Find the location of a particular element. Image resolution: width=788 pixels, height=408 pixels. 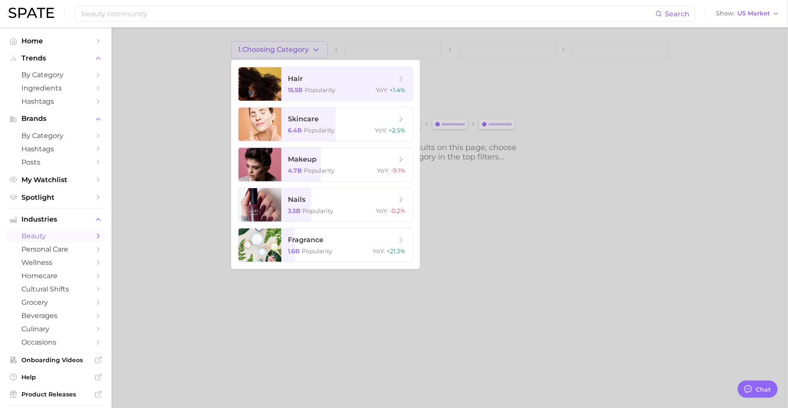

span: personal care is located at coordinates (56, 249).